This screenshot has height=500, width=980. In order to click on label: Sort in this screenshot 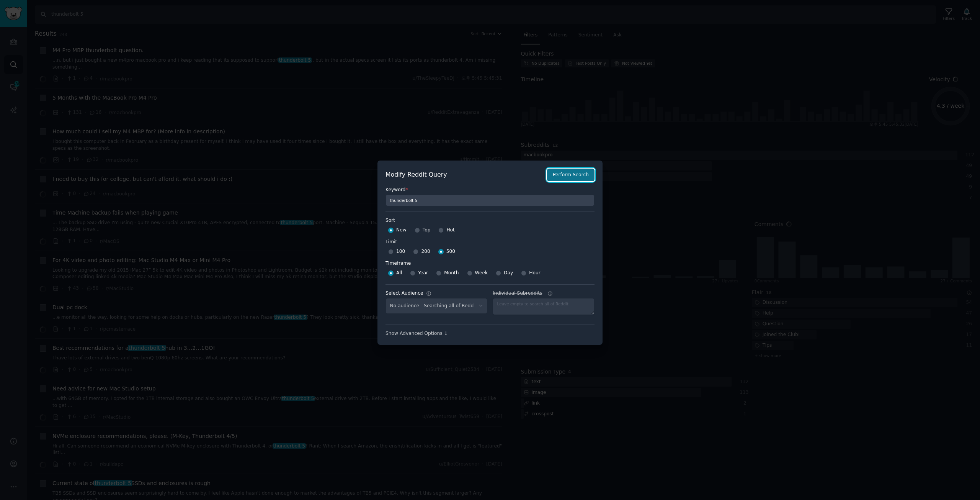, I will do `click(490, 221)`.